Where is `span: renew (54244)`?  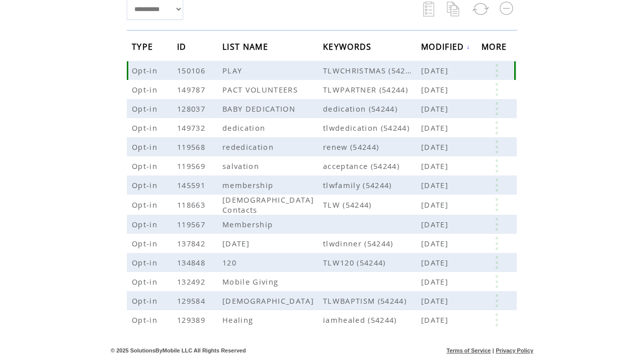
span: renew (54244) is located at coordinates (372, 147).